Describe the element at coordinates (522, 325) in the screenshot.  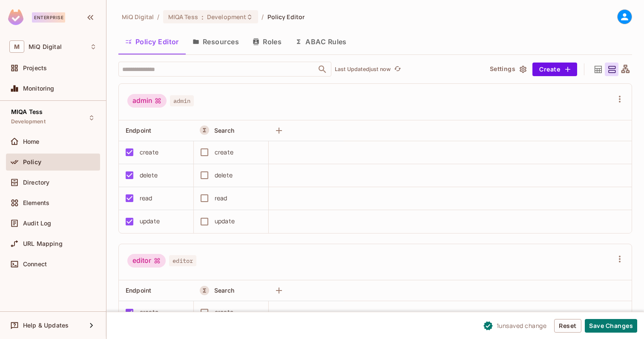
I see `span: 1 unsaved change` at that location.